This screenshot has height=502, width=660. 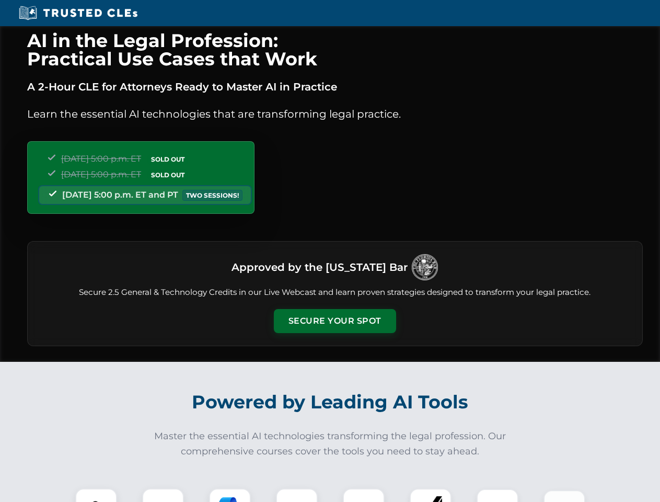 What do you see at coordinates (330, 444) in the screenshot?
I see `p: Master the essential AI technologies transforming the legal profession. Our comprehensive courses...` at bounding box center [330, 444].